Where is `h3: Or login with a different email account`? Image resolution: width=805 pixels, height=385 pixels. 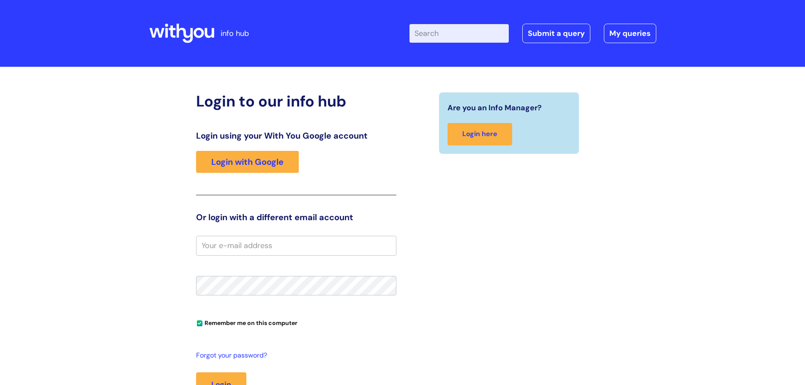 h3: Or login with a different email account is located at coordinates (296, 217).